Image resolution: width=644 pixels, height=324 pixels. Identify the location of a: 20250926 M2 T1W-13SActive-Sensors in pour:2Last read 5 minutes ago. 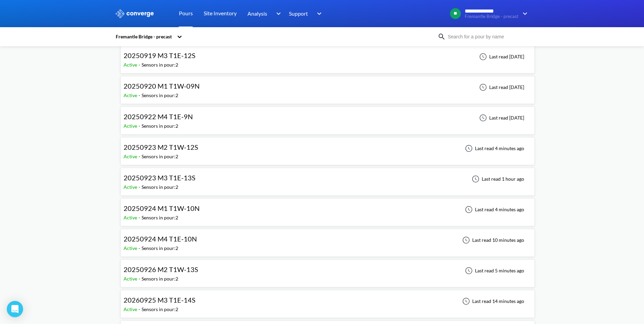
(328, 270).